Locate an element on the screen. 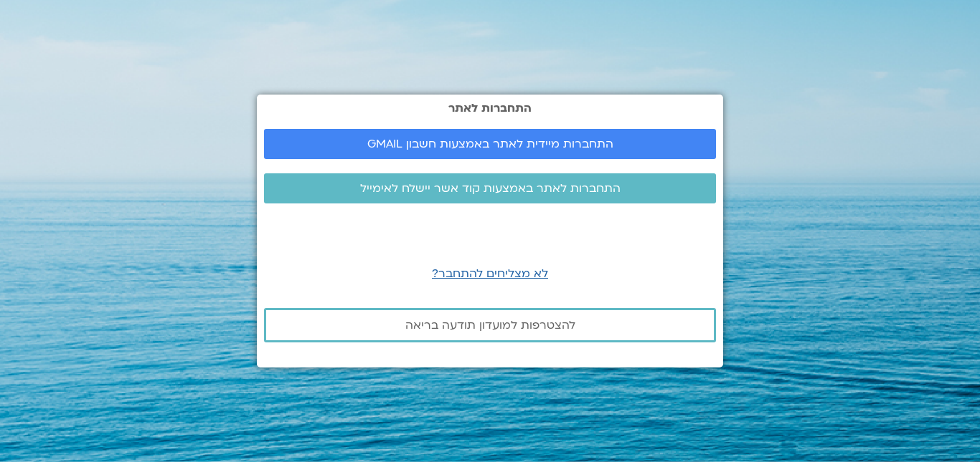 The image size is (980, 462). span: התחברות לאתר באמצעות קוד אשר יישלח לאימייל is located at coordinates (490, 188).